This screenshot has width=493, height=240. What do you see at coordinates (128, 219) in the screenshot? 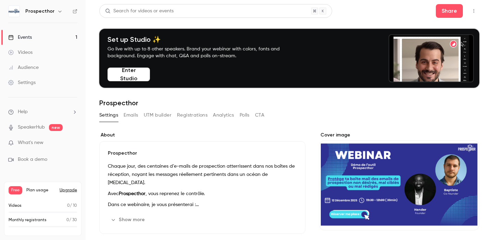
I see `button: Show more` at bounding box center [128, 219].